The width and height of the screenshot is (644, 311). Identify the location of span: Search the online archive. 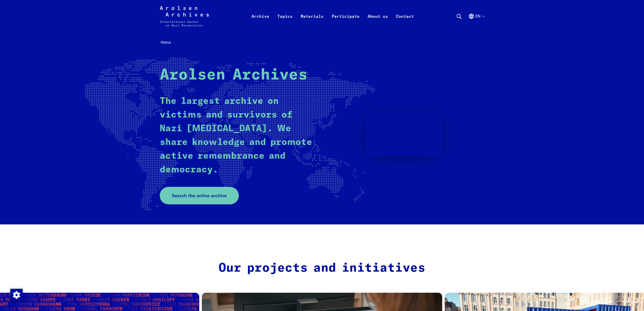
(199, 195).